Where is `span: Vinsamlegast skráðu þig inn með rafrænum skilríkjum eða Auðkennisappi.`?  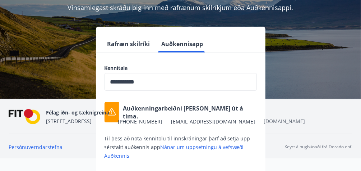
span: Vinsamlegast skráðu þig inn með rafrænum skilríkjum eða Auðkennisappi. is located at coordinates (181, 8).